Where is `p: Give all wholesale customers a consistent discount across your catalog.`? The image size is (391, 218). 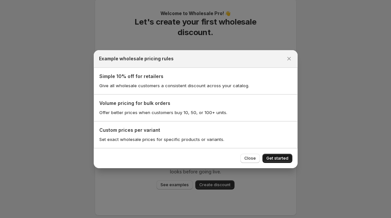 p: Give all wholesale customers a consistent discount across your catalog. is located at coordinates (195, 86).